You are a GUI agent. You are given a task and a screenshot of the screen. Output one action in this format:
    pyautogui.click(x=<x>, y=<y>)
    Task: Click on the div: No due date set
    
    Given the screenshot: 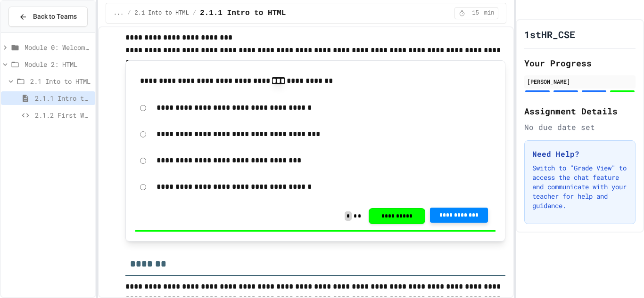 What is the action you would take?
    pyautogui.click(x=580, y=127)
    